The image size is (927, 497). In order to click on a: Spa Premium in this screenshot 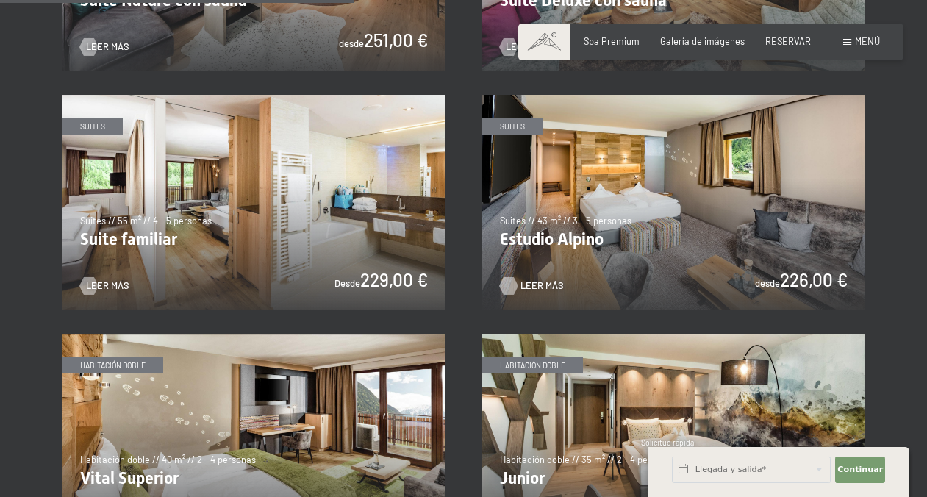, I will do `click(612, 41)`.